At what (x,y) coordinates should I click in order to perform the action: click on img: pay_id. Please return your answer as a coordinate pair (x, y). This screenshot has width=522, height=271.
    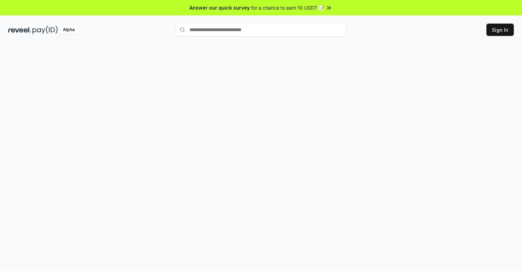
    Looking at the image, I should click on (45, 30).